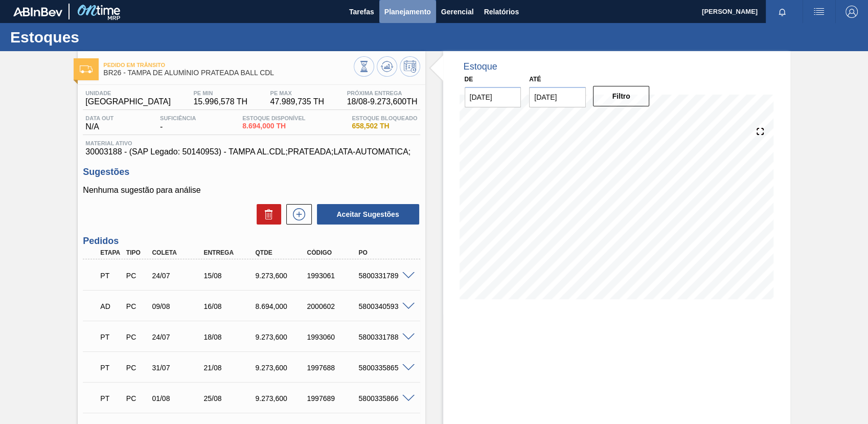 The width and height of the screenshot is (868, 424). Describe the element at coordinates (230, 252) in the screenshot. I see `div: Entrega` at that location.